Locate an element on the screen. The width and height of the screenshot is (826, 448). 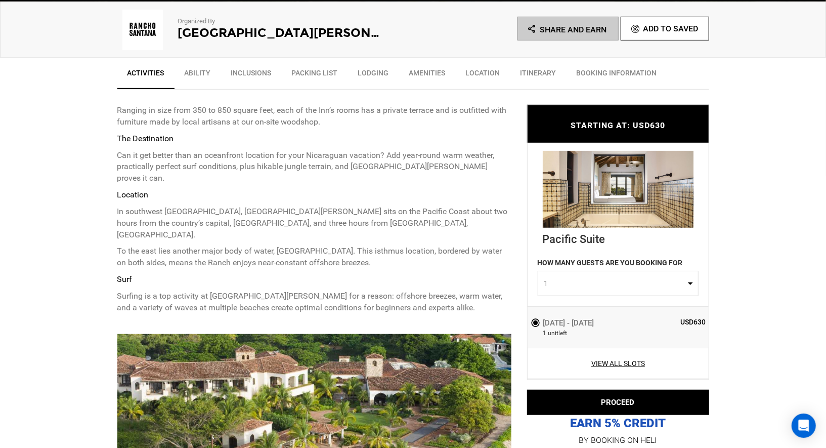
a: BOOKING INFORMATION is located at coordinates (617, 75).